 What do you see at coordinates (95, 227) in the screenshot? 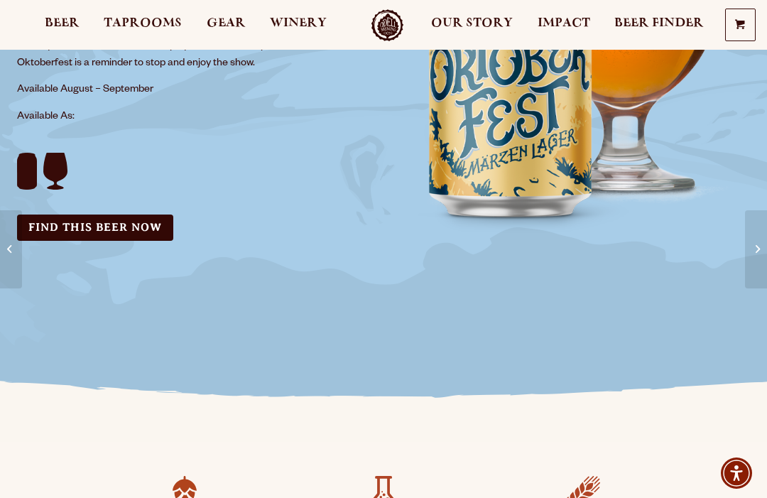
I see `a: Find this Beer Now` at bounding box center [95, 227].